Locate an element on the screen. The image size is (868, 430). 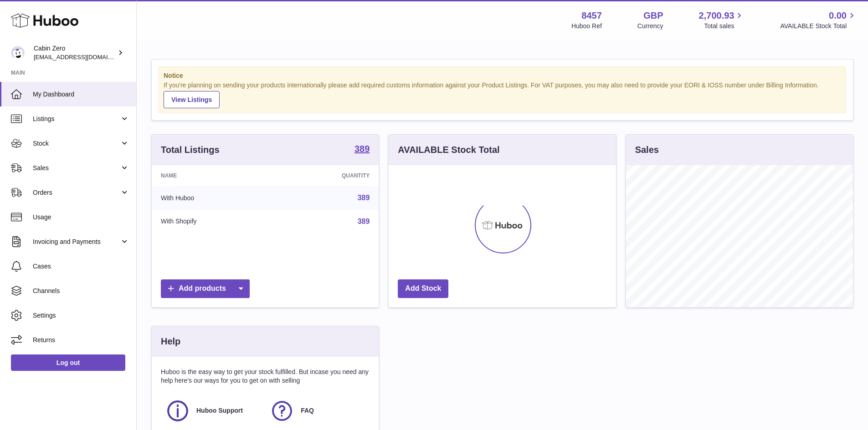
td: With Huboo is located at coordinates (213, 198).